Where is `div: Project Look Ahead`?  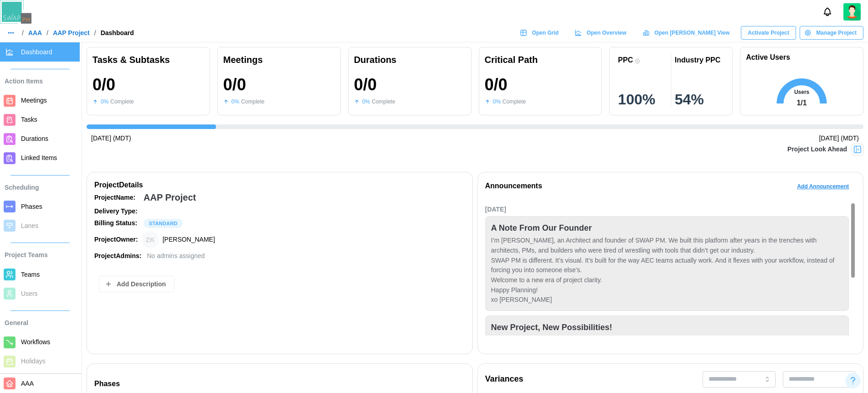
div: Project Look Ahead is located at coordinates (817, 150).